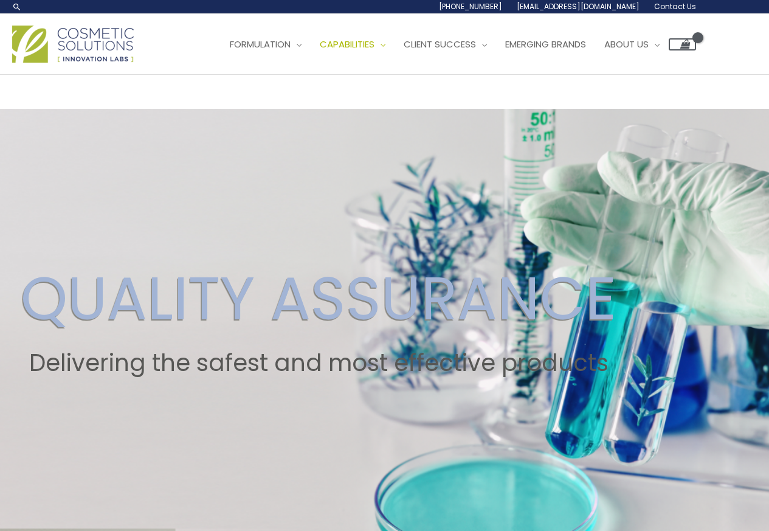 The width and height of the screenshot is (769, 531). What do you see at coordinates (453, 44) in the screenshot?
I see `nav: Site Navigation` at bounding box center [453, 44].